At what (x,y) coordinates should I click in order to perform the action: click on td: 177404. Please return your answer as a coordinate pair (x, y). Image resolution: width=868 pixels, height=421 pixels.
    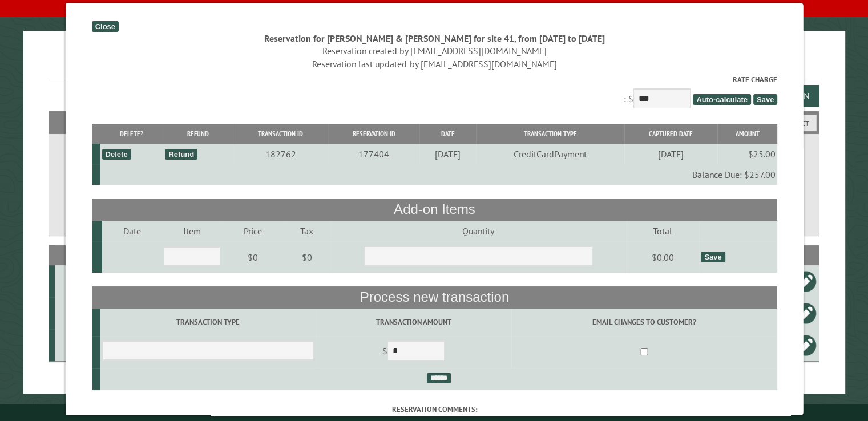
    Looking at the image, I should click on (374, 154).